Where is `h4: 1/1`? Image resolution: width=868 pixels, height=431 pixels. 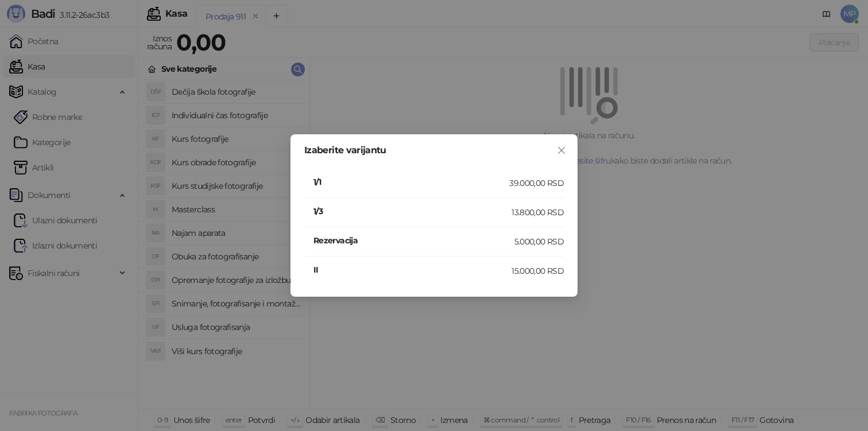 h4: 1/1 is located at coordinates (411, 182).